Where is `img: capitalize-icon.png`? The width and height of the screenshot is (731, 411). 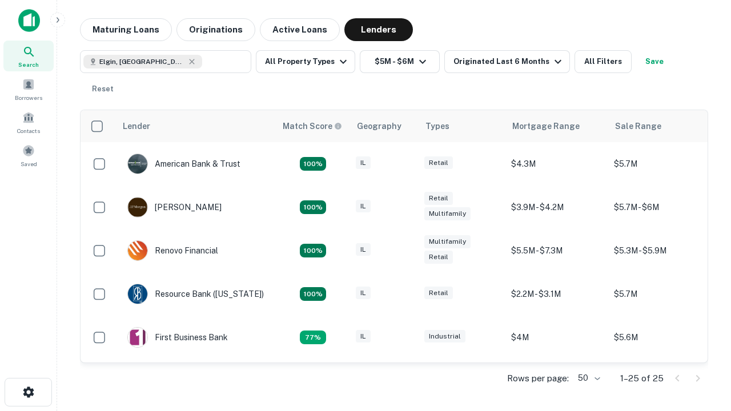 img: capitalize-icon.png is located at coordinates (29, 21).